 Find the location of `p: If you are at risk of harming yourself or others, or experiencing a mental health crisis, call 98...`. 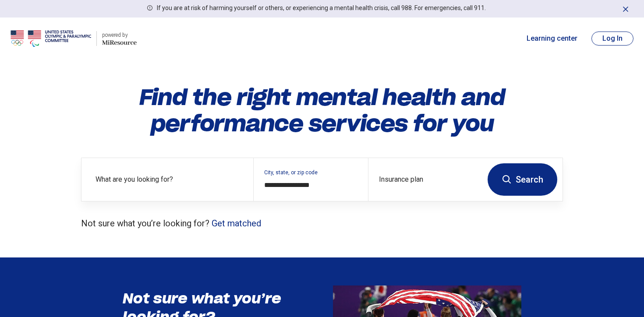

p: If you are at risk of harming yourself or others, or experiencing a mental health crisis, call 98... is located at coordinates (321, 8).